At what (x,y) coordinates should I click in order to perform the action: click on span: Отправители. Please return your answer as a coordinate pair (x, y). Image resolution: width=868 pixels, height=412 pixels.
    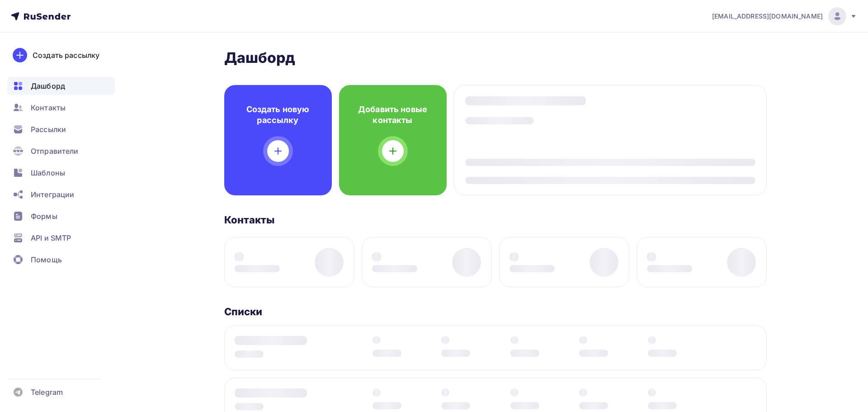
    Looking at the image, I should click on (55, 151).